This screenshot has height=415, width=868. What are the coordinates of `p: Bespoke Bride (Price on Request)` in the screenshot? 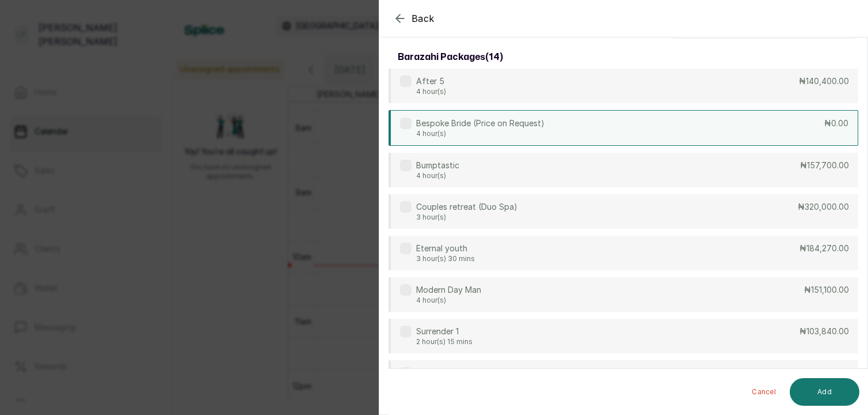 It's located at (480, 123).